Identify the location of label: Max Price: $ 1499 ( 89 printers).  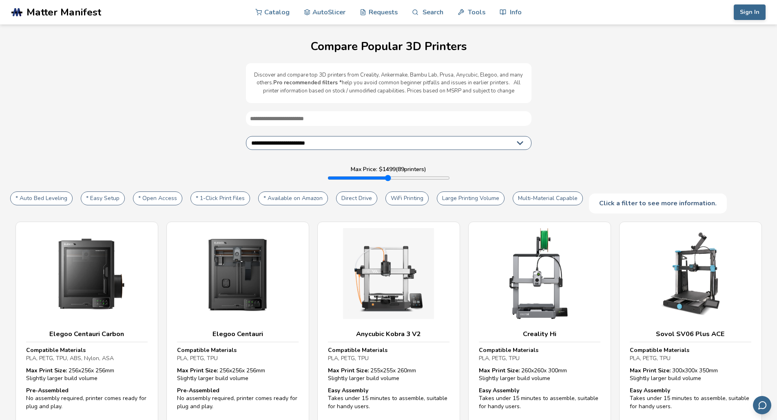
(388, 170).